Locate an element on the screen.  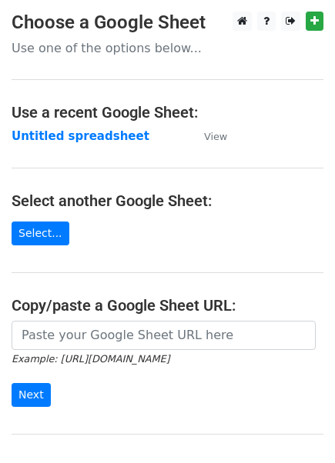
small: View is located at coordinates (215, 136).